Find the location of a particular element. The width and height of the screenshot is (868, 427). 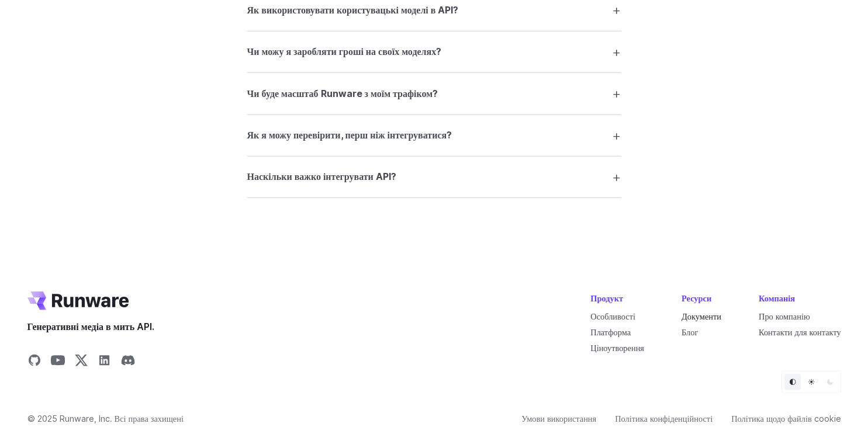

a: Блог is located at coordinates (690, 332).